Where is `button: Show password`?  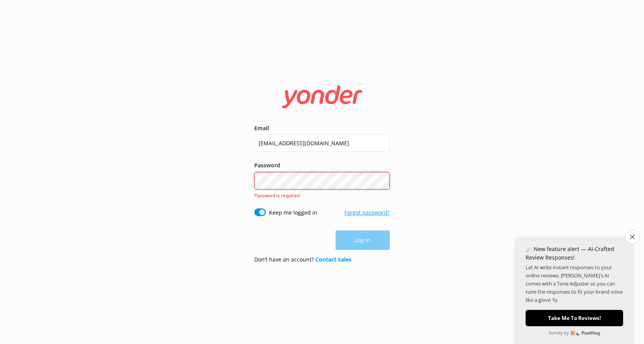
button: Show password is located at coordinates (382, 181).